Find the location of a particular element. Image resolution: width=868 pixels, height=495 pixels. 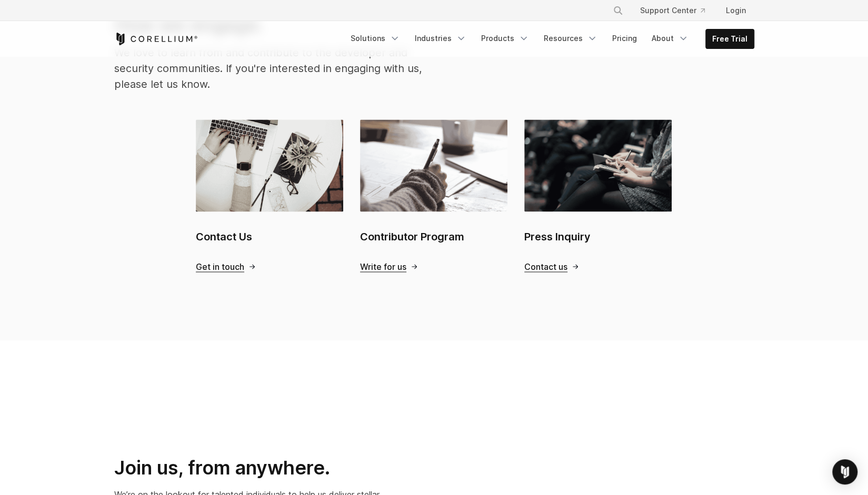

a: Free Trial is located at coordinates (730, 39).